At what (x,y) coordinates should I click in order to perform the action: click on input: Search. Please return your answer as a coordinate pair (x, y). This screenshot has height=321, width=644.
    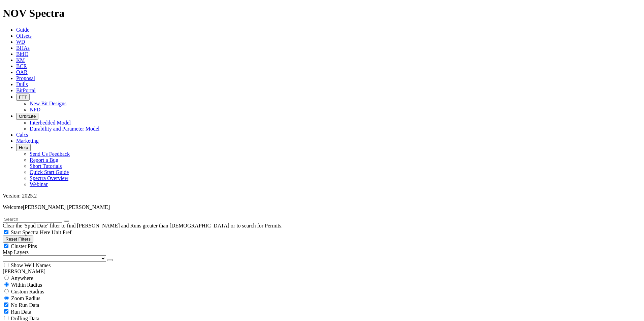
    Looking at the image, I should click on (33, 219).